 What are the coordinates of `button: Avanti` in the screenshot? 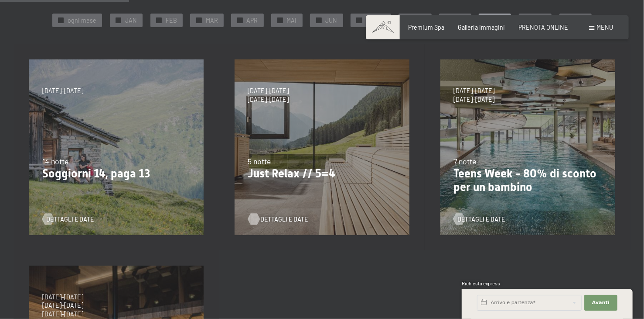 It's located at (601, 303).